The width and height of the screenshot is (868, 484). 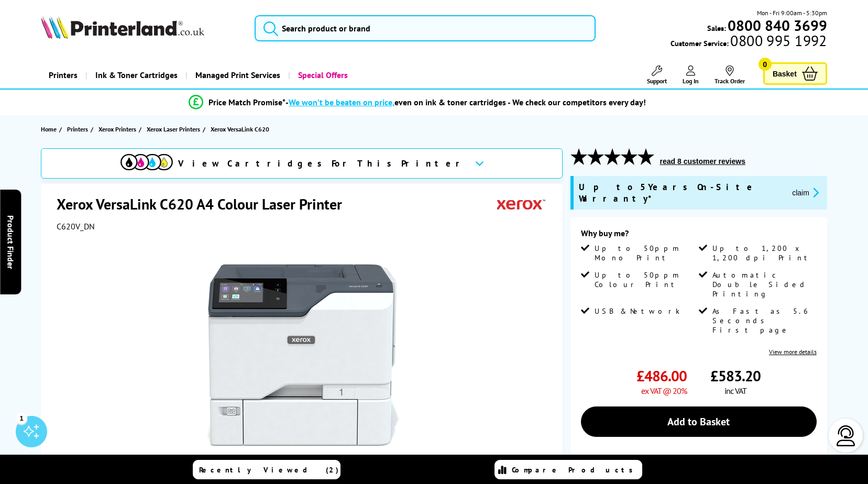 What do you see at coordinates (49, 129) in the screenshot?
I see `a: Home` at bounding box center [49, 129].